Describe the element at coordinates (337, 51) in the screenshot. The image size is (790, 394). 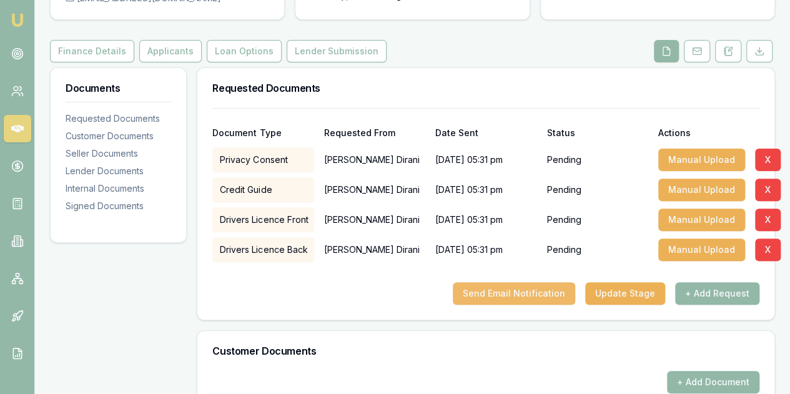
I see `button: Lender Submission` at that location.